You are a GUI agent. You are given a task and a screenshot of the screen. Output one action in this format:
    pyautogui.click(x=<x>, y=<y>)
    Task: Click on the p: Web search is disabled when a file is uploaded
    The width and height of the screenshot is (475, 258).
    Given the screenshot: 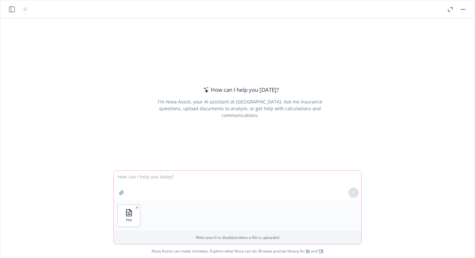 What is the action you would take?
    pyautogui.click(x=238, y=237)
    